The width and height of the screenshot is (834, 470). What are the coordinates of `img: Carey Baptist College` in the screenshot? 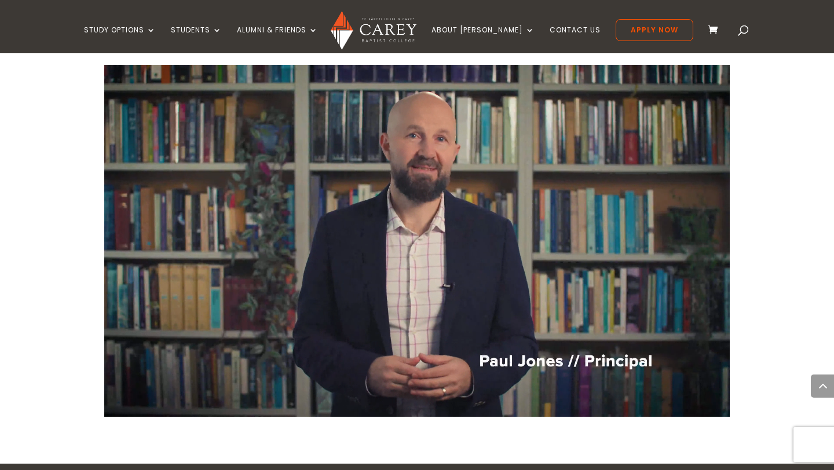 It's located at (373, 30).